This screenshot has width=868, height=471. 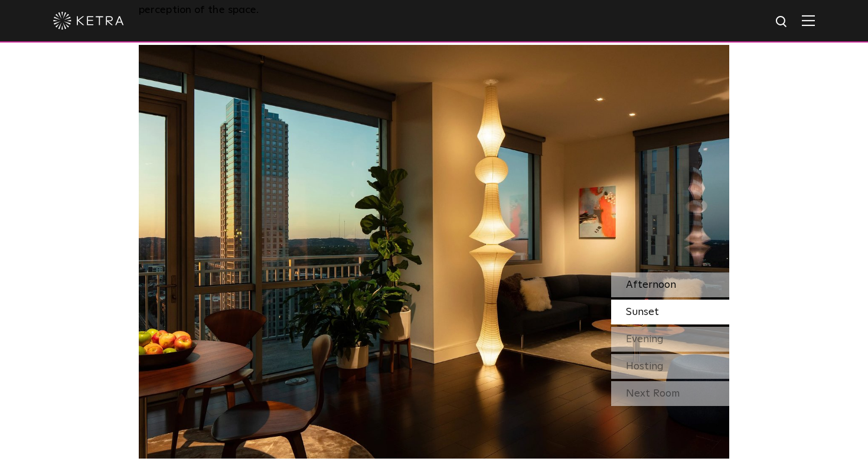 What do you see at coordinates (88, 21) in the screenshot?
I see `img: ketra-logo-2019-white` at bounding box center [88, 21].